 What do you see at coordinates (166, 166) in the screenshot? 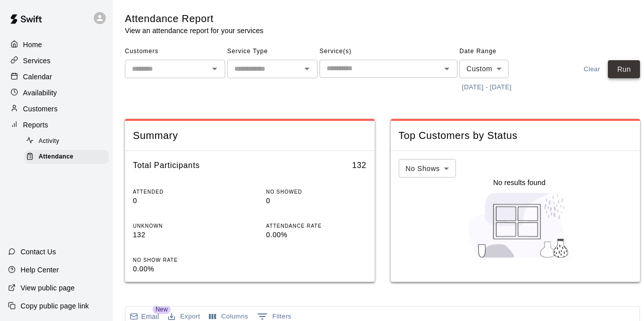
I see `h6: Total Participants` at bounding box center [166, 166].